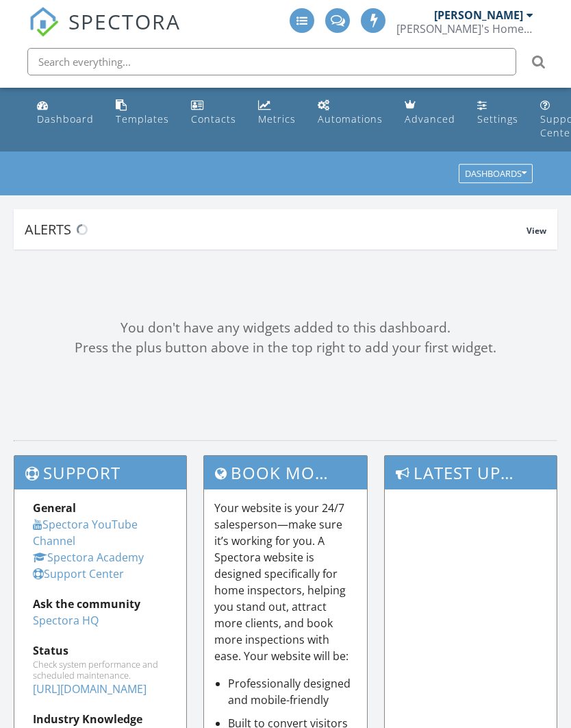 Image resolution: width=571 pixels, height=728 pixels. I want to click on div: Check system performance and scheduled maintenance., so click(100, 669).